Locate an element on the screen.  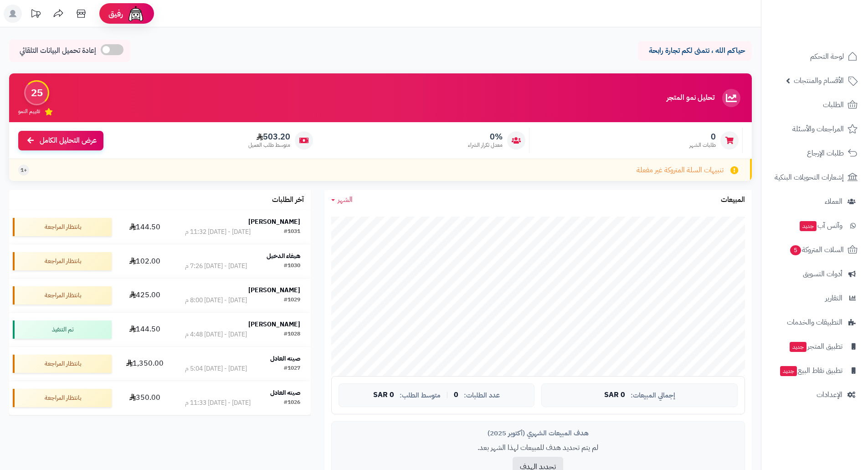
a: طلبات الإرجاع is located at coordinates (814, 153).